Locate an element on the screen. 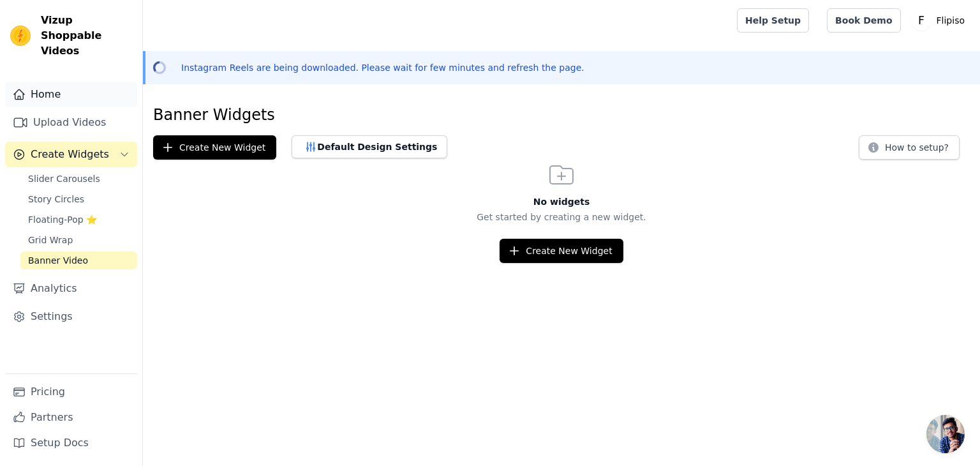 The height and width of the screenshot is (466, 980). a: Slider Carousels is located at coordinates (78, 178).